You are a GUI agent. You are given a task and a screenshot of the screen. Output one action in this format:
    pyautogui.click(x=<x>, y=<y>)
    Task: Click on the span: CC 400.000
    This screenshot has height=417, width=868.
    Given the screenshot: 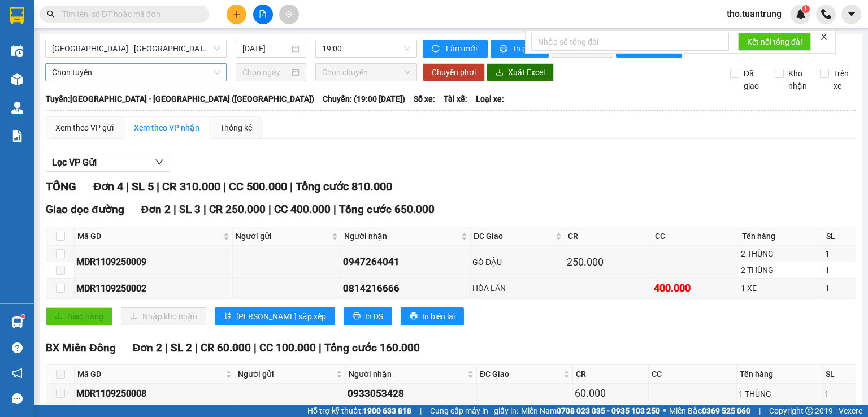 What is the action you would take?
    pyautogui.click(x=302, y=209)
    